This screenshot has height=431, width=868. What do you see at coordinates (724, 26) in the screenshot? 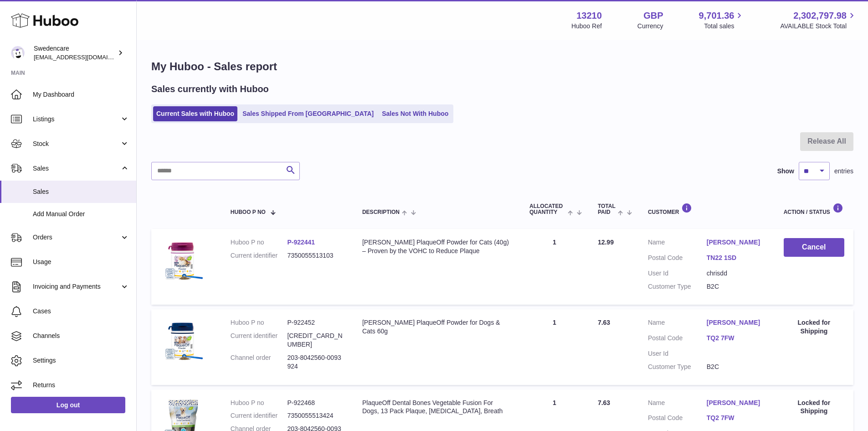
I see `span: Total sales` at bounding box center [724, 26].